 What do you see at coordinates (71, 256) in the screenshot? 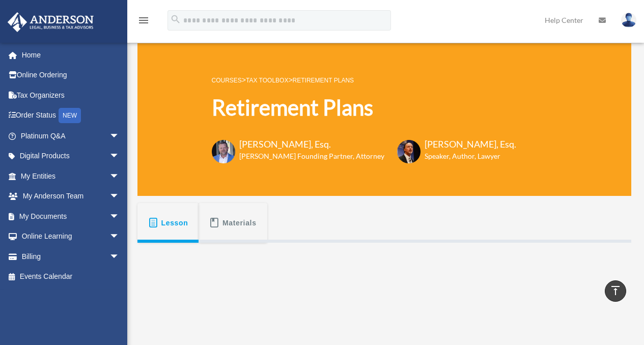
I see `a: Billingarrow_drop_down` at bounding box center [71, 256].